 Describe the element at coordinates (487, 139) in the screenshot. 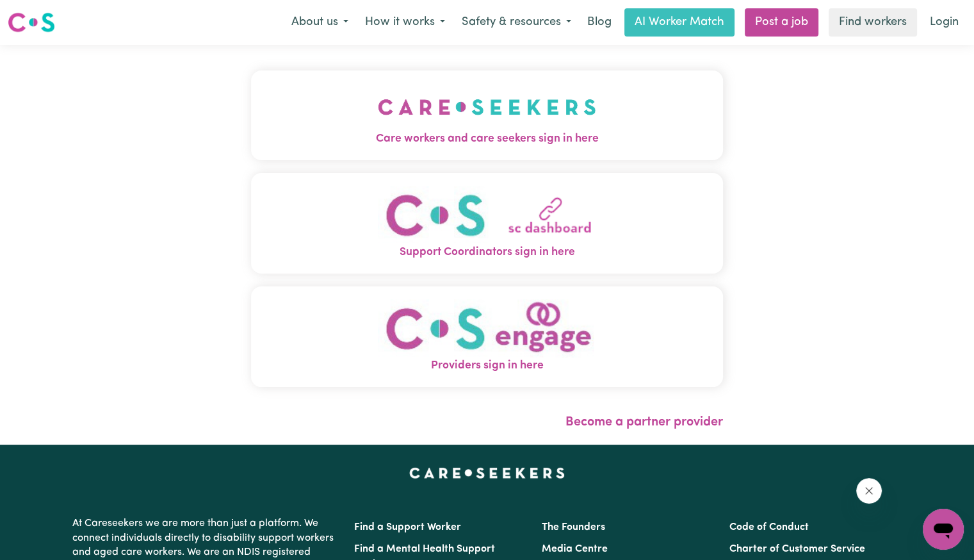

I see `span: Care workers and care seekers sign in here` at that location.